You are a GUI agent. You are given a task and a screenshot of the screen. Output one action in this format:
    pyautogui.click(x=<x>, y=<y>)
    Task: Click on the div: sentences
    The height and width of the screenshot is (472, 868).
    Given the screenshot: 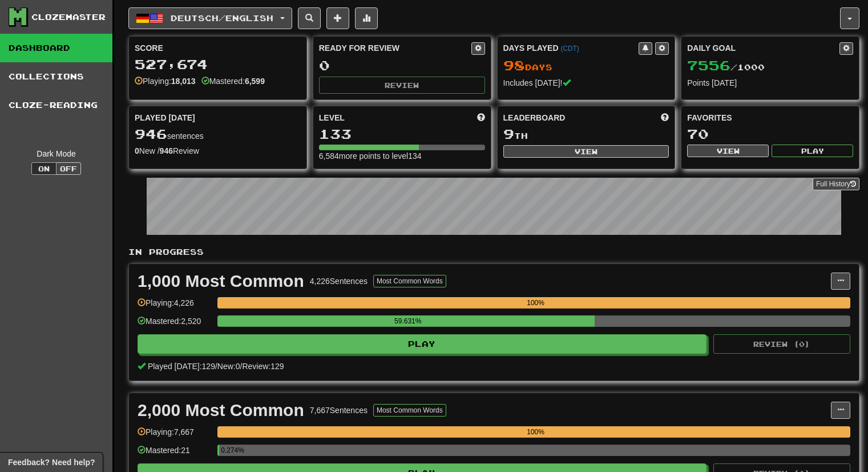 What is the action you would take?
    pyautogui.click(x=218, y=134)
    